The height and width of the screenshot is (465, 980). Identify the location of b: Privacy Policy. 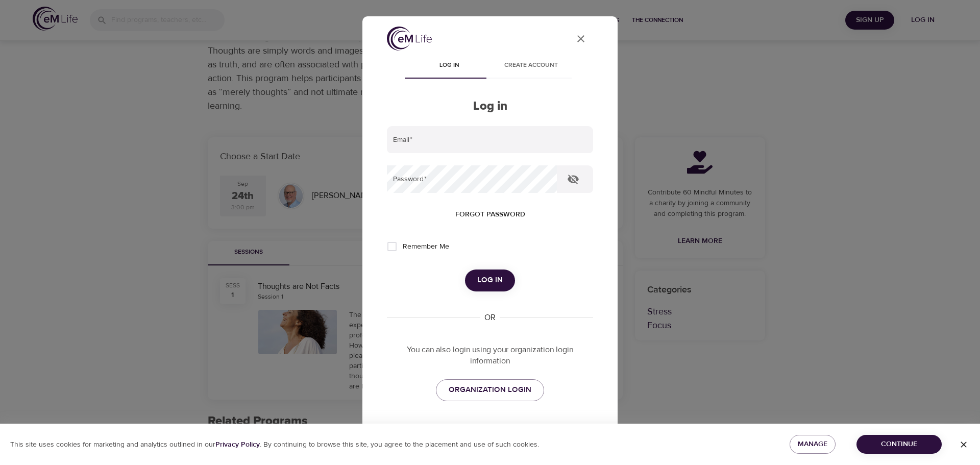
(237, 444).